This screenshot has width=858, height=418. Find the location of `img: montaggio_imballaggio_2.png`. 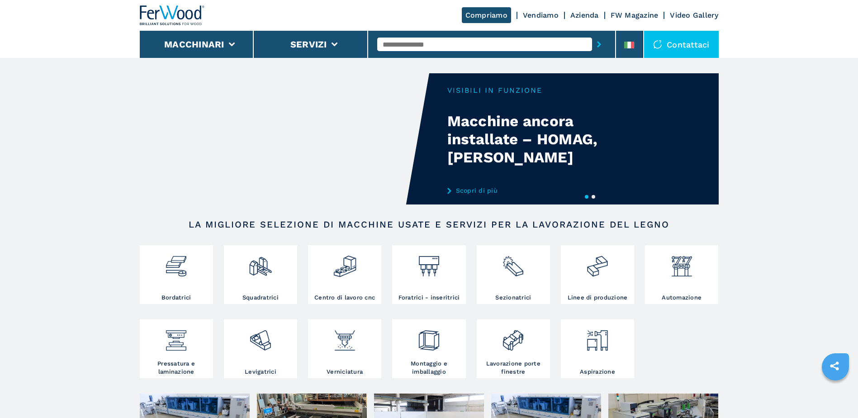

img: montaggio_imballaggio_2.png is located at coordinates (429, 337).